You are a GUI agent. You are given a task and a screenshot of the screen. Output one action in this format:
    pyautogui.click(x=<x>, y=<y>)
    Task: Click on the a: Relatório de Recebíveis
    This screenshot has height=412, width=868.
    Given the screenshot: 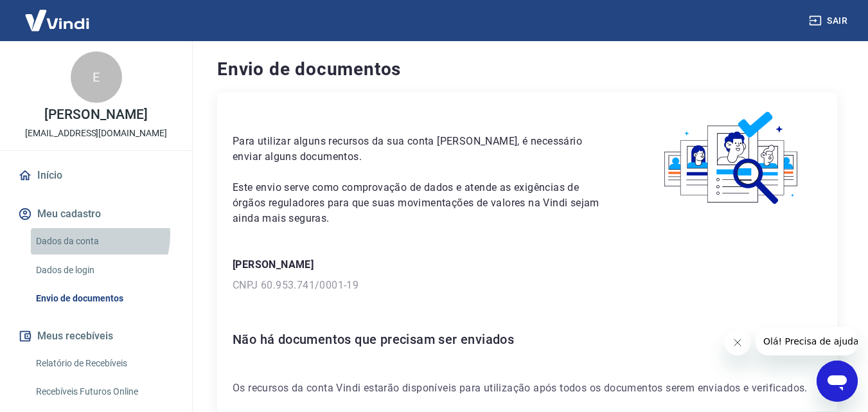 What is the action you would take?
    pyautogui.click(x=104, y=363)
    